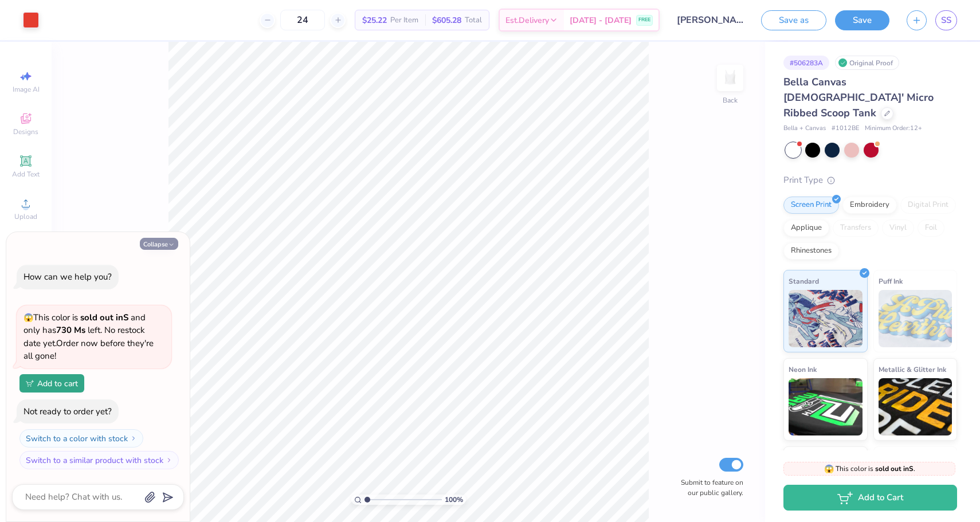  I want to click on label: Submit to feature on our public gallery., so click(709, 487).